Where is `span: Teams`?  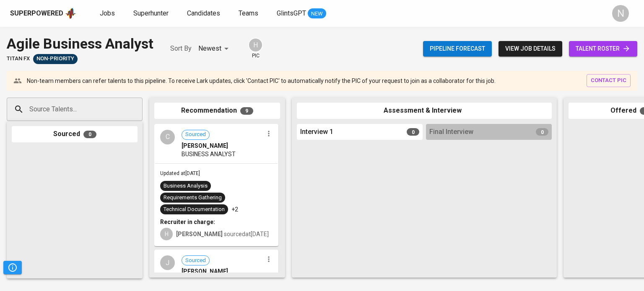
span: Teams is located at coordinates (248, 13).